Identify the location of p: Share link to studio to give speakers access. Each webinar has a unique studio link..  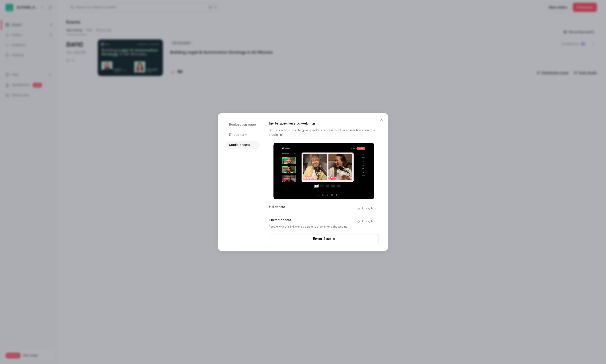
(324, 132).